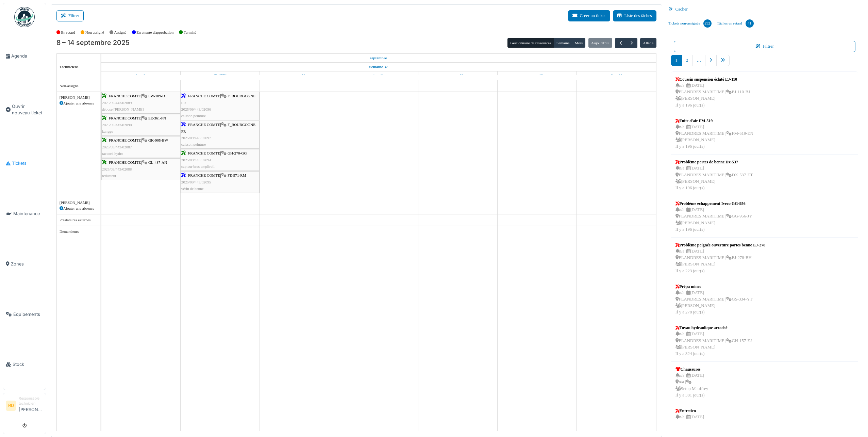  Describe the element at coordinates (121, 32) in the screenshot. I see `label: Assigné` at that location.